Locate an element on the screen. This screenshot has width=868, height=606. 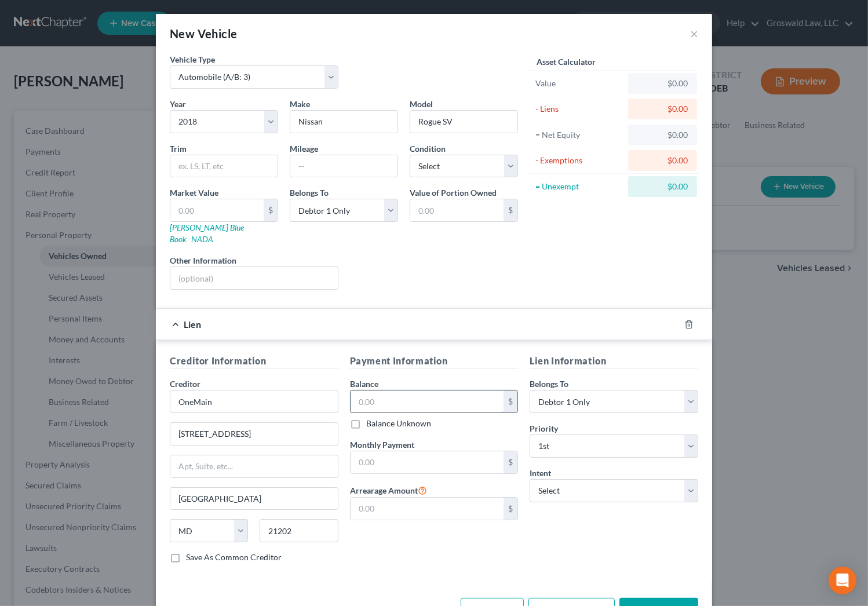
input: Apt, Suite, etc... is located at coordinates (254, 467).